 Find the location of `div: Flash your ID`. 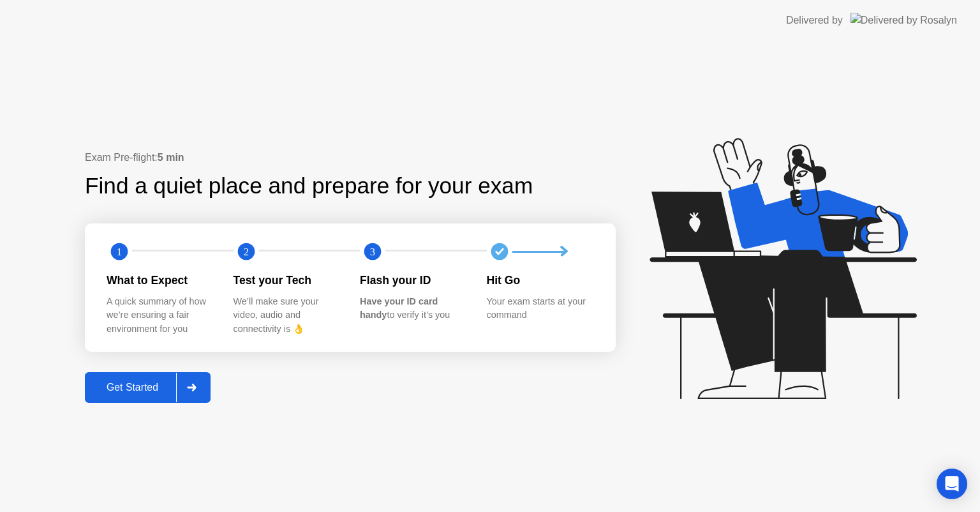

div: Flash your ID is located at coordinates (413, 280).